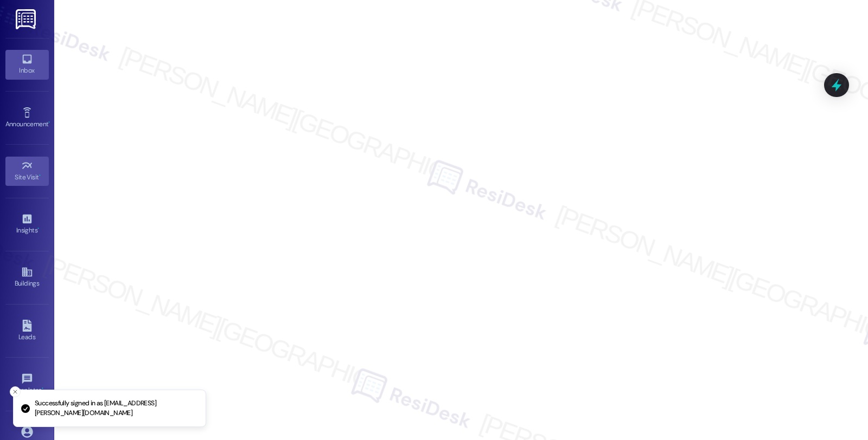  Describe the element at coordinates (27, 224) in the screenshot. I see `a: Insights •` at that location.